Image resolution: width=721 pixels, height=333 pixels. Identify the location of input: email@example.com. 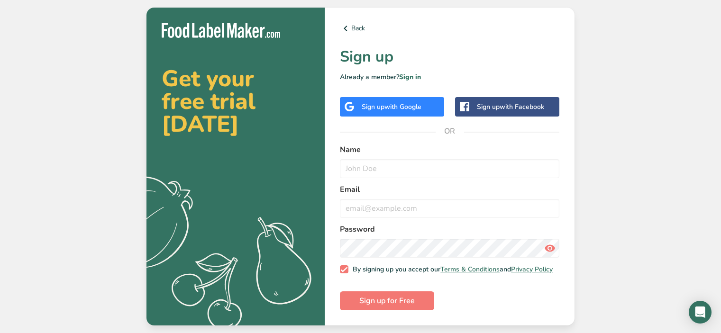
(450, 209).